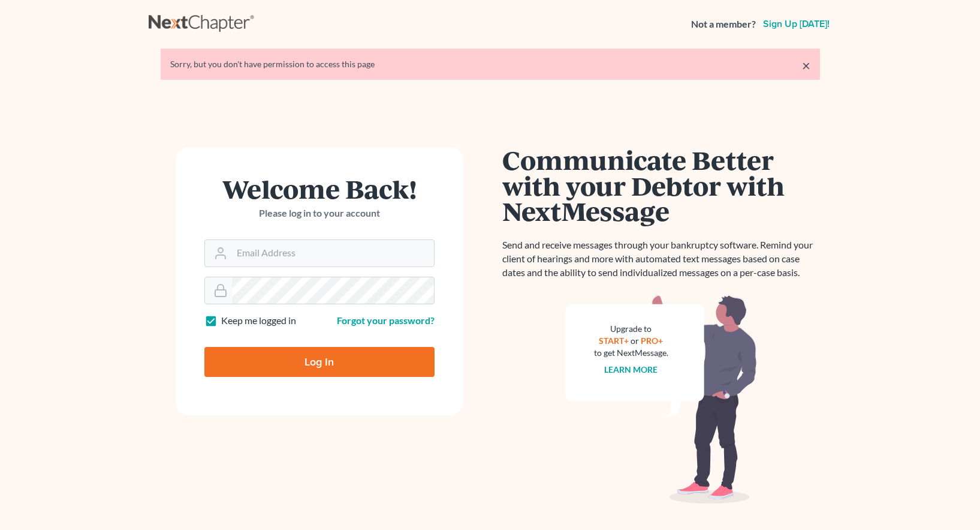 Image resolution: width=980 pixels, height=530 pixels. I want to click on a: PRO+, so click(652, 340).